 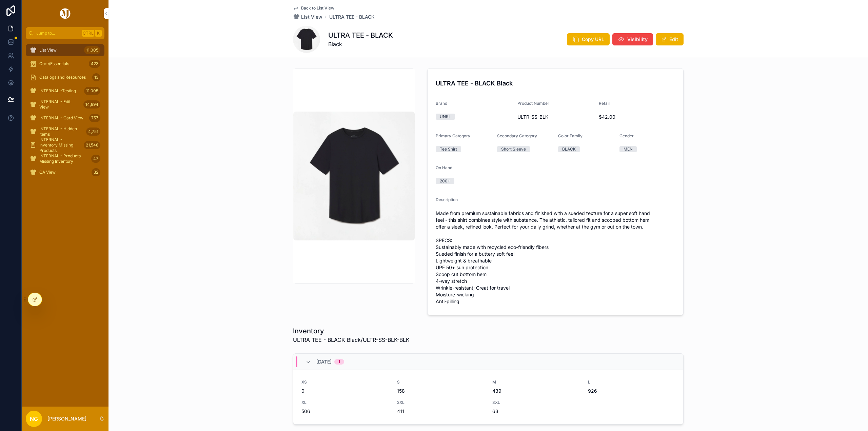 I want to click on a: INTERNAL - Card View757, so click(x=65, y=118).